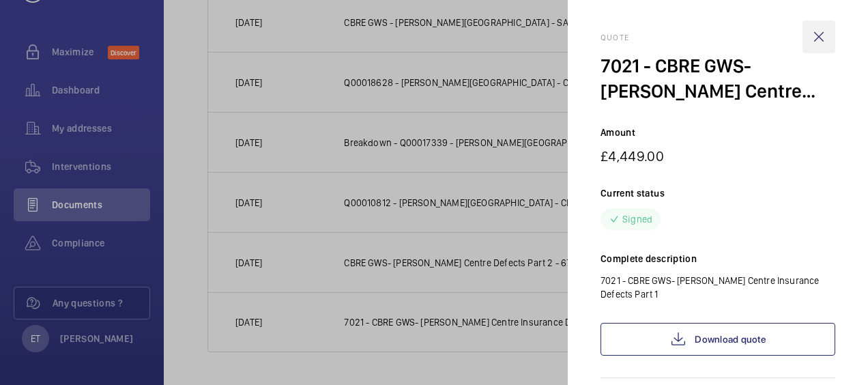 The image size is (868, 385). What do you see at coordinates (718, 156) in the screenshot?
I see `p: £4,449.00` at bounding box center [718, 156].